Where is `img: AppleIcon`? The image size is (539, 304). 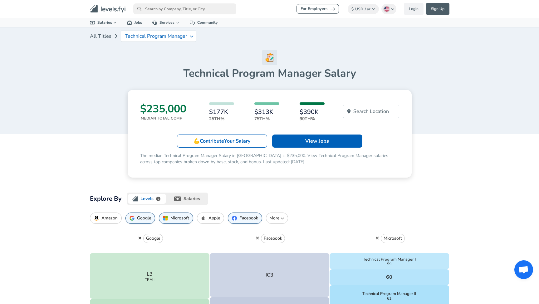
img: AppleIcon is located at coordinates (204, 218).